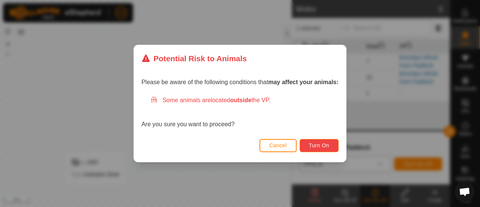  I want to click on span: Cancel, so click(278, 145).